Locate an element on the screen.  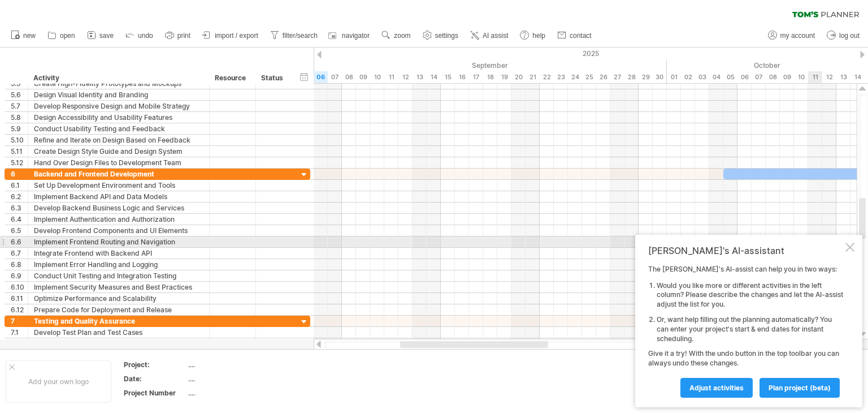
div: Conduct Unit Testing and Integration Testing is located at coordinates (119, 275).